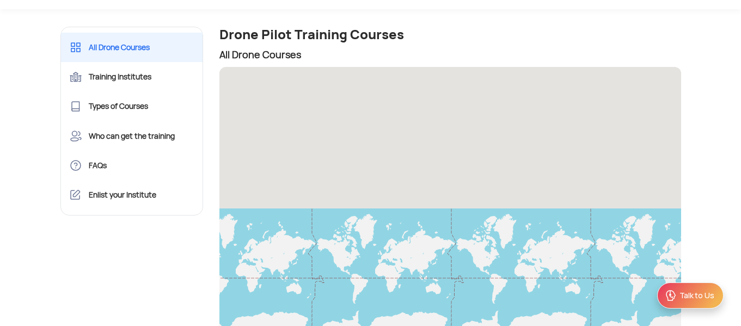 This screenshot has width=741, height=326. What do you see at coordinates (132, 166) in the screenshot?
I see `a: FAQs` at bounding box center [132, 166].